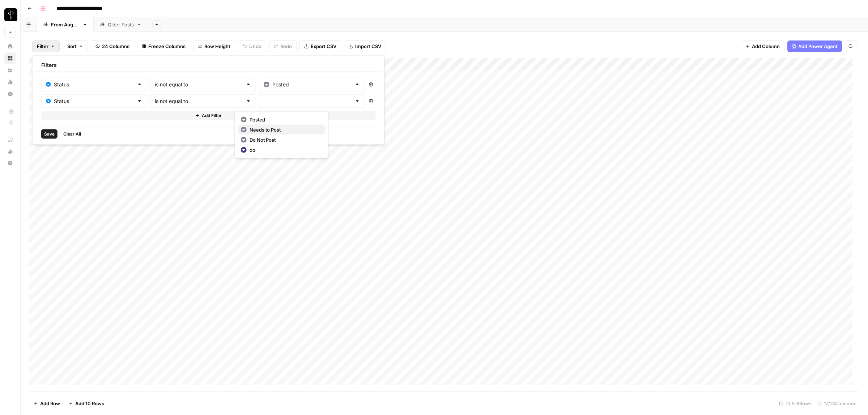 This screenshot has width=868, height=415. Describe the element at coordinates (252, 47) in the screenshot. I see `button: Undo` at that location.